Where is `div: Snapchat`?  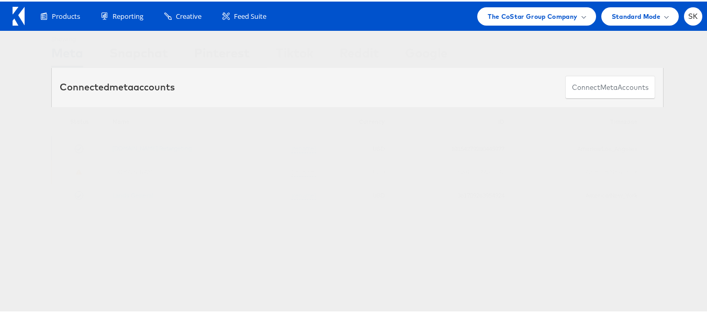 div: Snapchat is located at coordinates (139, 54).